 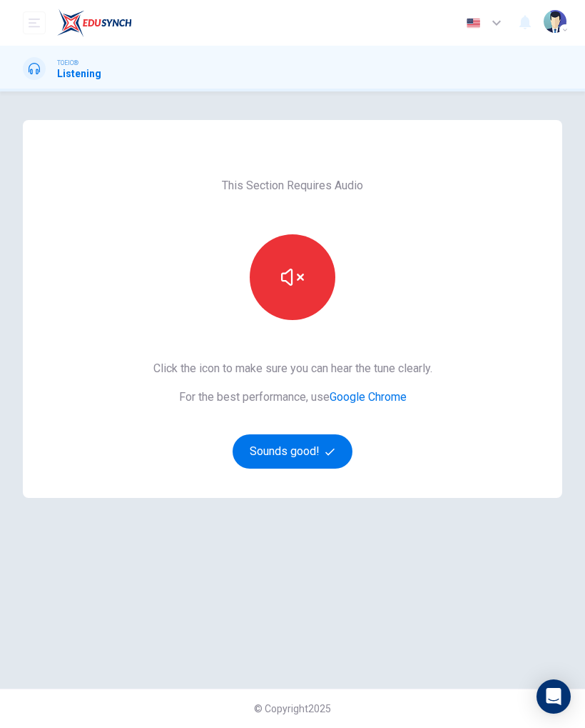 What do you see at coordinates (35, 23) in the screenshot?
I see `button: open mobile menu` at bounding box center [35, 23].